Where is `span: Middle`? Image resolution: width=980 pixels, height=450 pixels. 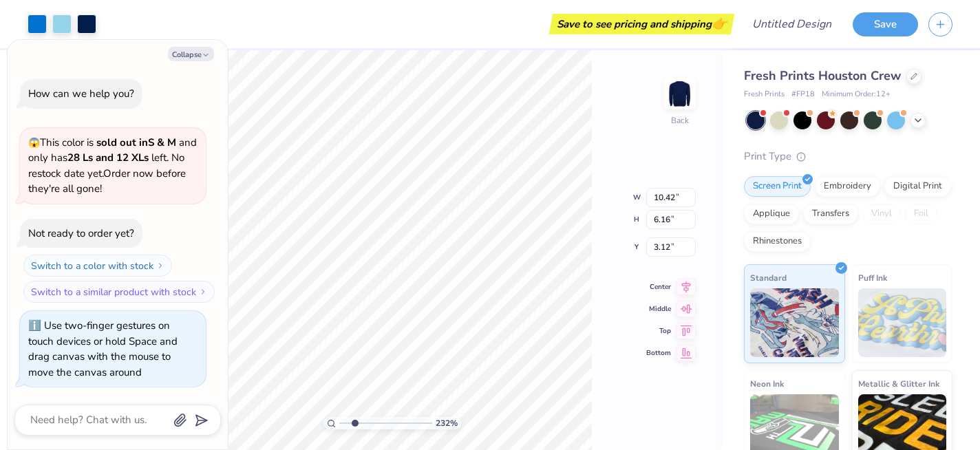
span: Middle is located at coordinates (659, 309).